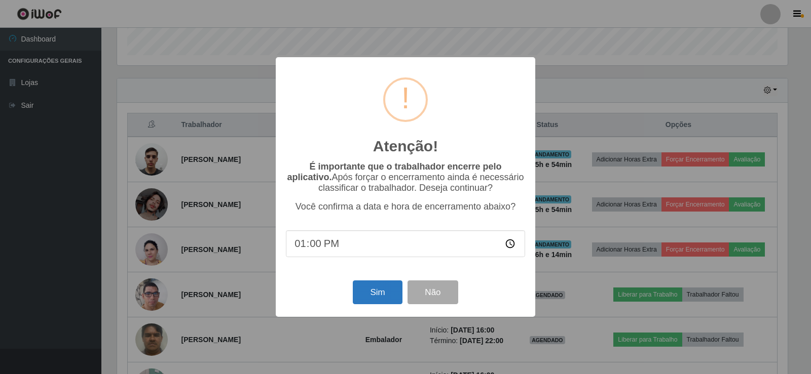  I want to click on p: Após forçar o encerramento ainda é necessário classificar o trabalhador. Deseja continuar?, so click(405, 177).